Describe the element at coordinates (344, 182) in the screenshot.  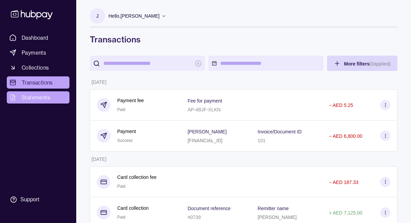
I see `p: − AED 187.33` at that location.